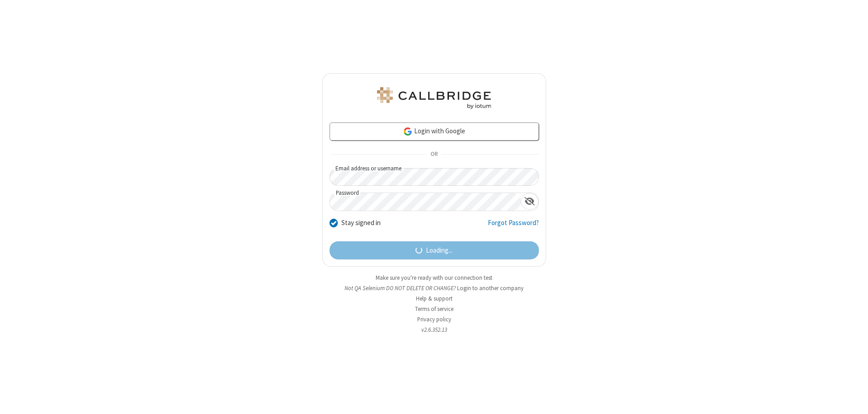 The image size is (868, 414). What do you see at coordinates (434, 319) in the screenshot?
I see `a: Privacy policy` at bounding box center [434, 319].